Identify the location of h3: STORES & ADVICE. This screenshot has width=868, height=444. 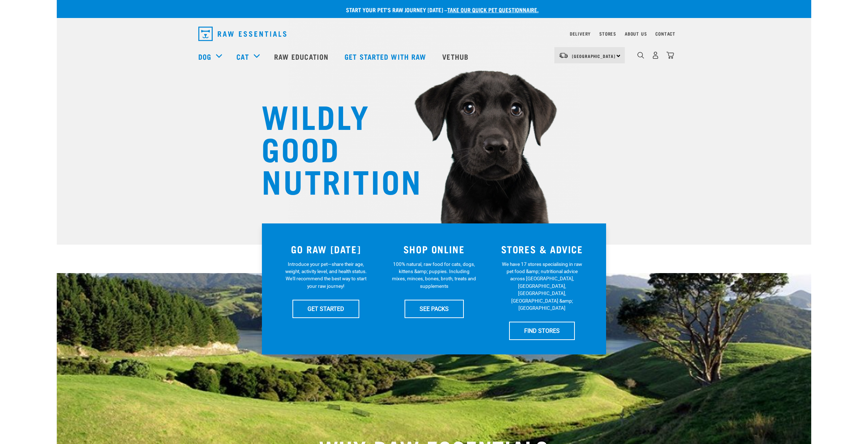
(542, 249).